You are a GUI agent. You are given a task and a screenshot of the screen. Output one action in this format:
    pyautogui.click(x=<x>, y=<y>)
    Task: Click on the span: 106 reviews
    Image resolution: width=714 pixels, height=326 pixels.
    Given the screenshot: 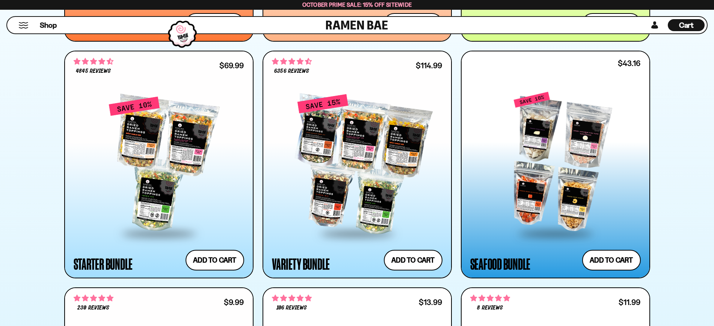 What is the action you would take?
    pyautogui.click(x=291, y=308)
    